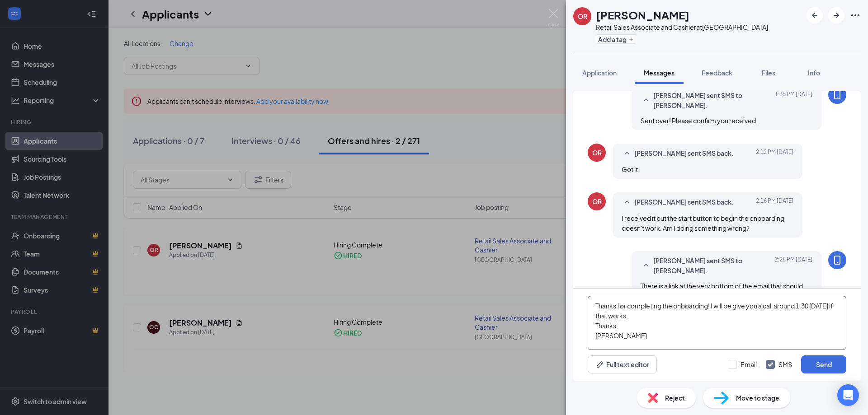 This screenshot has height=415, width=868. What do you see at coordinates (824, 365) in the screenshot?
I see `button: Send` at bounding box center [824, 365].